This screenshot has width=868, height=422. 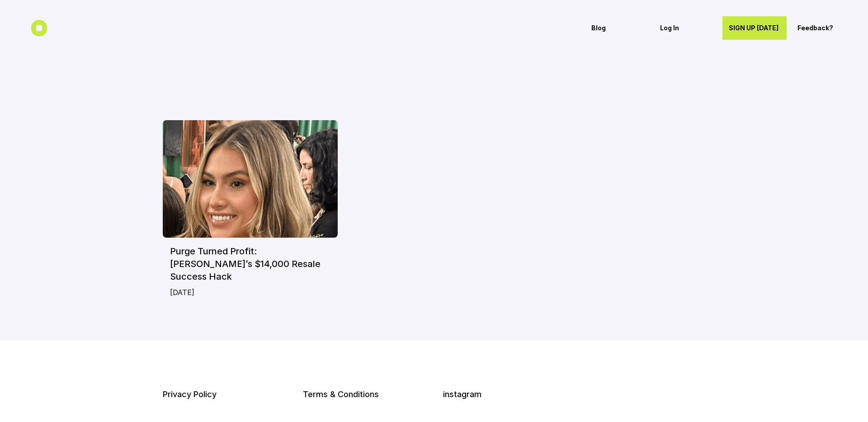 I want to click on p: Blog, so click(x=617, y=28).